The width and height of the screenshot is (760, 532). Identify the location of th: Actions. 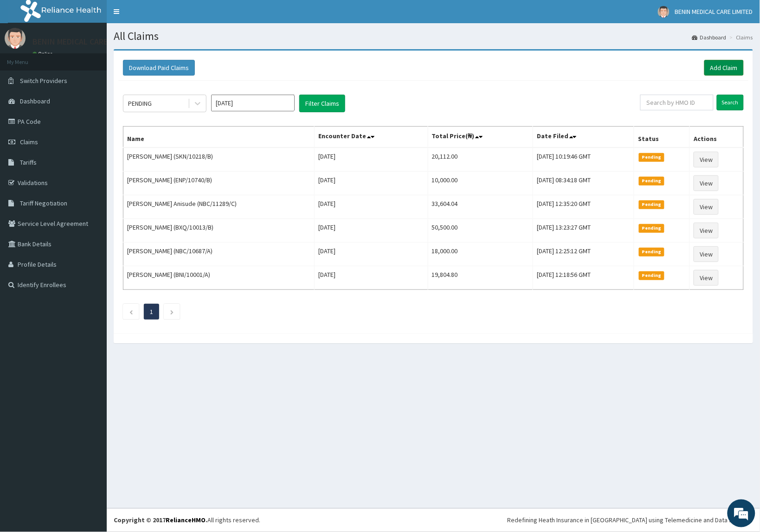
(717, 137).